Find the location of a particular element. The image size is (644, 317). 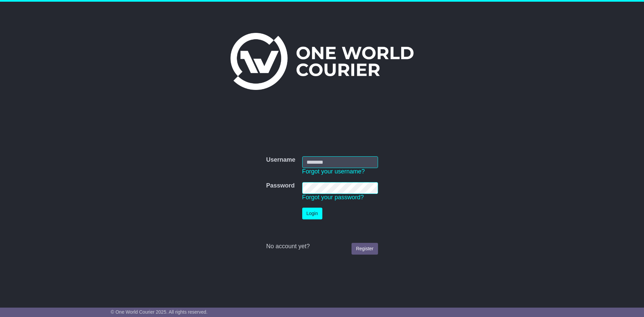

button: Login is located at coordinates (312, 214).